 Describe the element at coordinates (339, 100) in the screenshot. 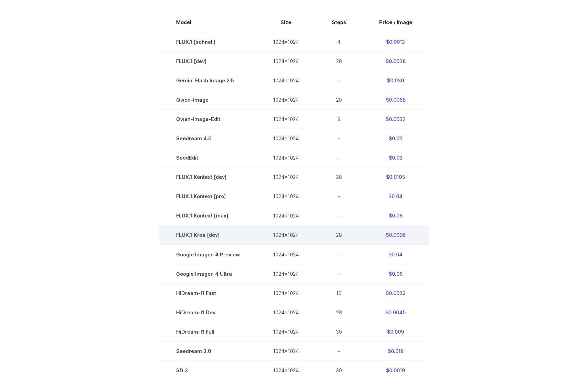

I see `td: 20` at that location.